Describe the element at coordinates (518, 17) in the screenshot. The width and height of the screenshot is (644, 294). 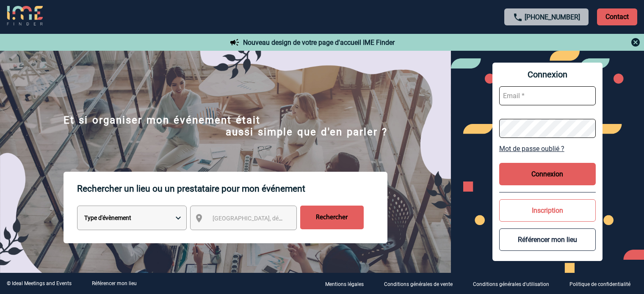
I see `img: call-24-px.png` at that location.